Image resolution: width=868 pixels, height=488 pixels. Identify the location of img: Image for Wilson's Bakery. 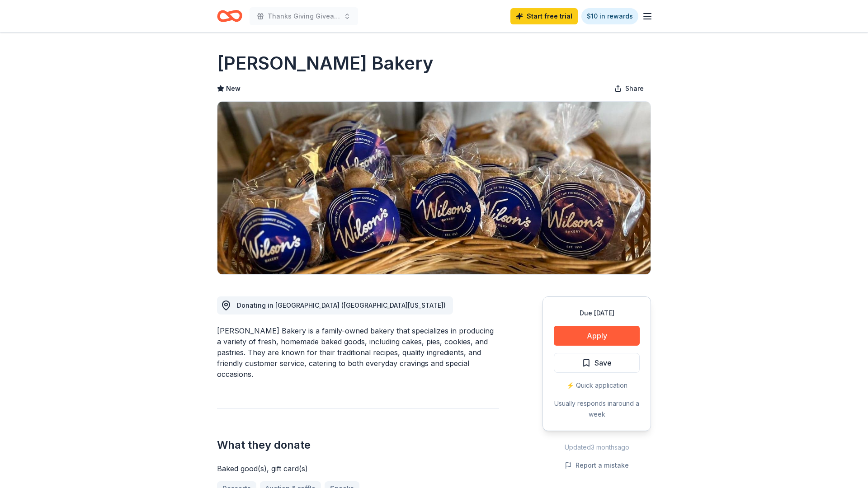
(434, 188).